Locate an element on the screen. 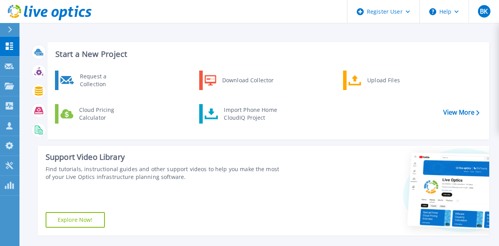 This screenshot has height=246, width=499. div: Download Collector is located at coordinates (248, 80).